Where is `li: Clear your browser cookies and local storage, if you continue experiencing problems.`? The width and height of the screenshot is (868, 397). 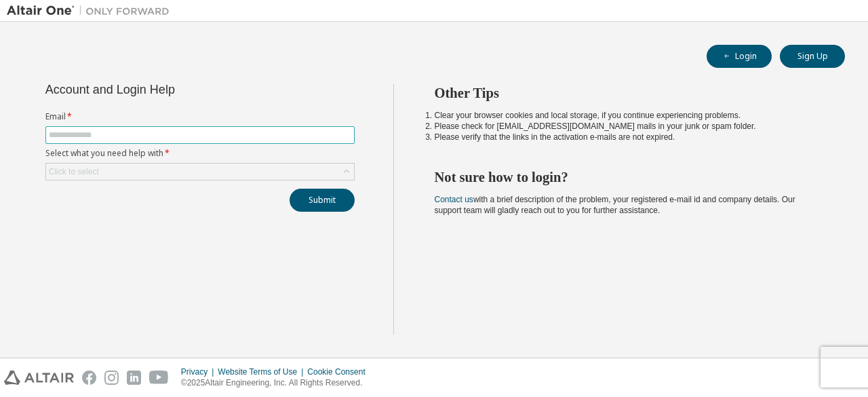 li: Clear your browser cookies and local storage, if you continue experiencing problems. is located at coordinates (628, 116).